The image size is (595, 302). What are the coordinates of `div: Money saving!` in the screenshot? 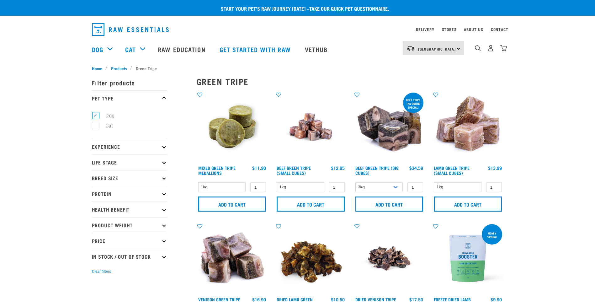 It's located at (492, 235).